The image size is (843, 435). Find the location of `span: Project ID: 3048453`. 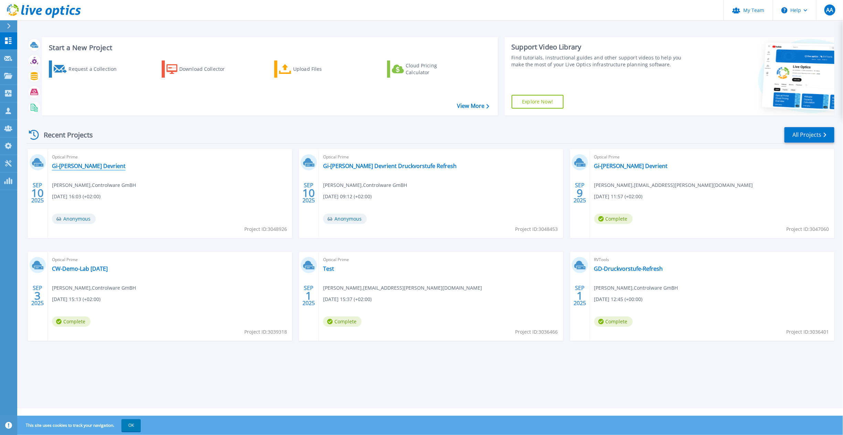

span: Project ID: 3048453 is located at coordinates (537, 229).